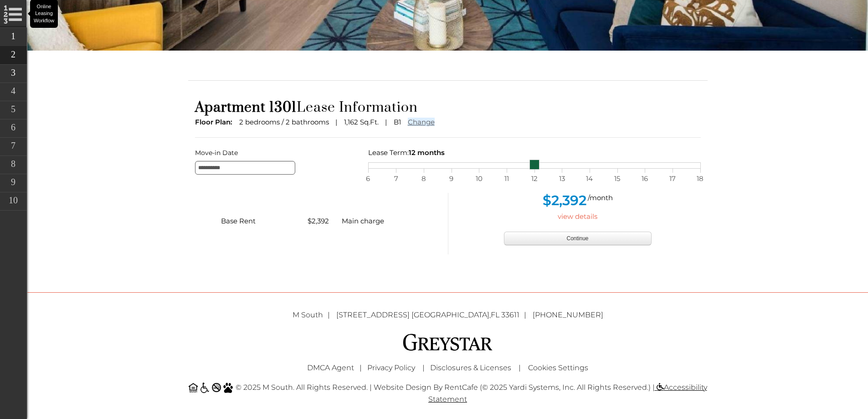 The height and width of the screenshot is (419, 868). I want to click on img: Equal Housing Opportunity and Greystar Fair Housing Statement, so click(194, 387).